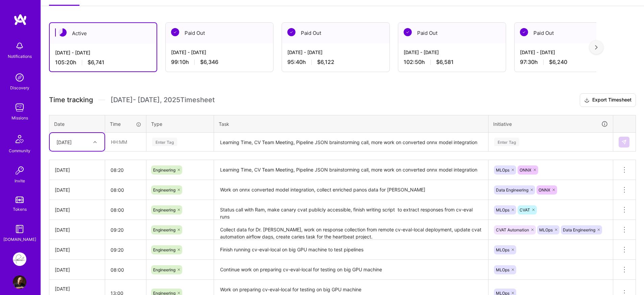 The height and width of the screenshot is (295, 644). Describe the element at coordinates (20, 199) in the screenshot. I see `img: tokens` at that location.